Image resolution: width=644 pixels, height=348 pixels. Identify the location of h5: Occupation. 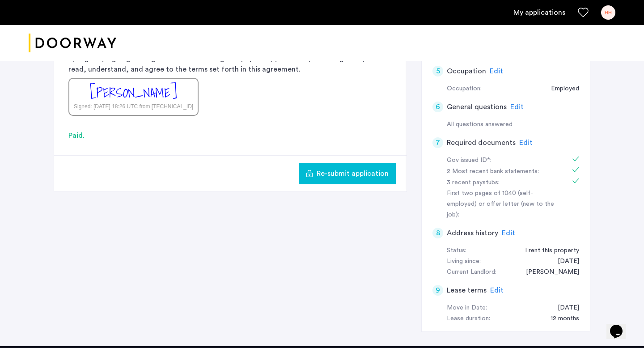
(467, 71).